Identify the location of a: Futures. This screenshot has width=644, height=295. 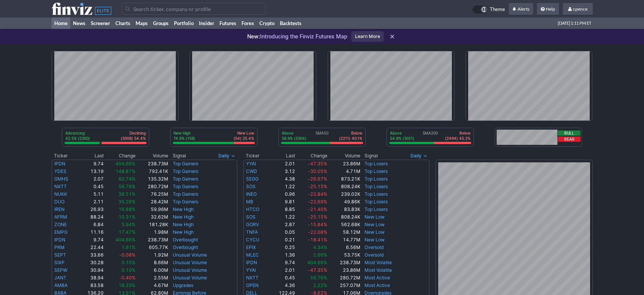
(228, 23).